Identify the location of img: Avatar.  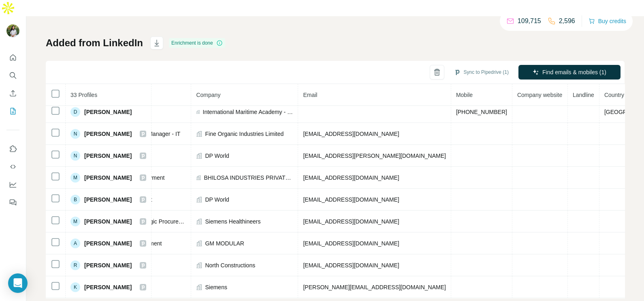
(13, 31).